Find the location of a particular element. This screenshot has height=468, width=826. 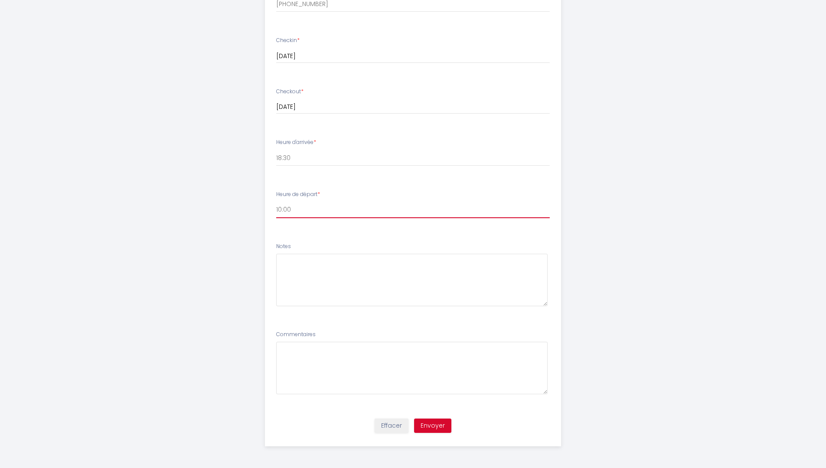

button: Envoyer is located at coordinates (433, 426).